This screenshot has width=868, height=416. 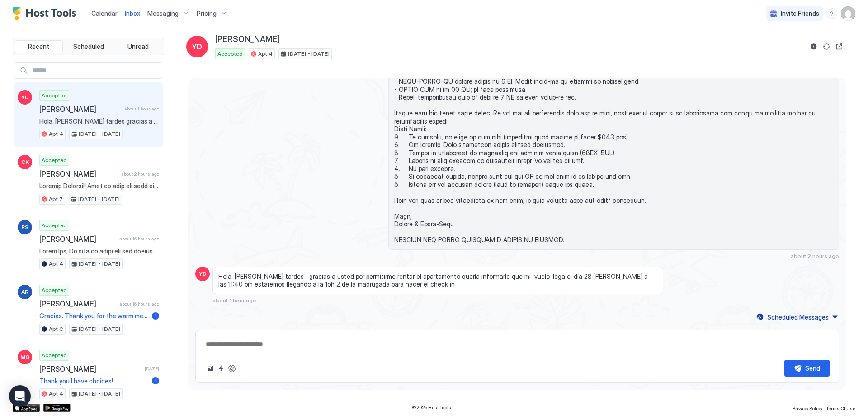 What do you see at coordinates (232, 368) in the screenshot?
I see `button: ChatGPT Auto Reply` at bounding box center [232, 368].